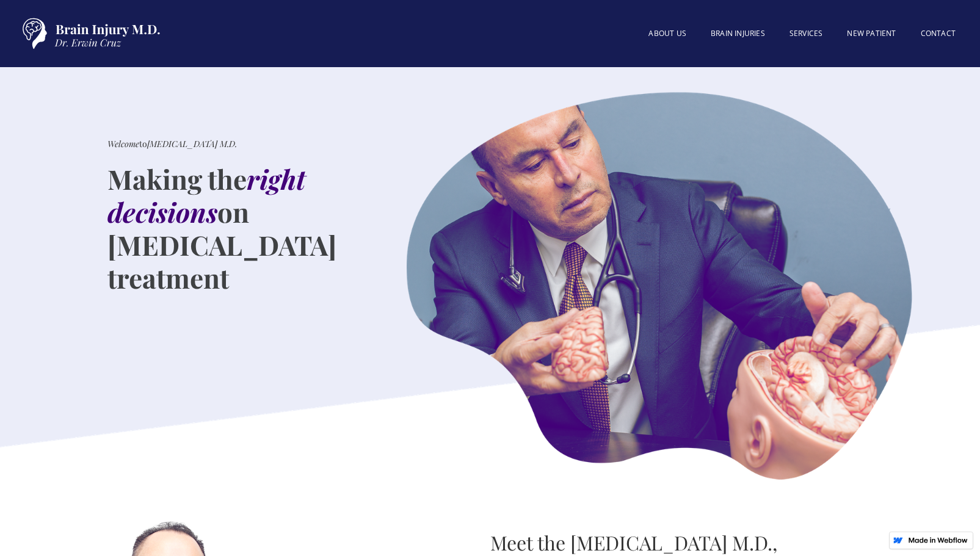 The image size is (980, 556). I want to click on div: to, so click(172, 144).